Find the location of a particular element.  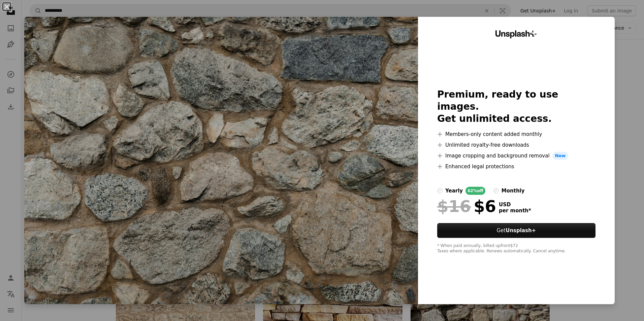

span: $16 is located at coordinates (454, 206).